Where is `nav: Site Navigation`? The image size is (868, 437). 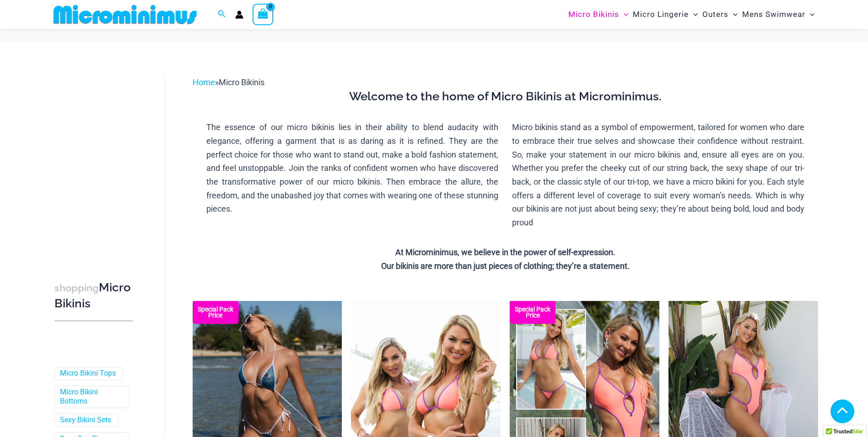
nav: Site Navigation is located at coordinates (691, 14).